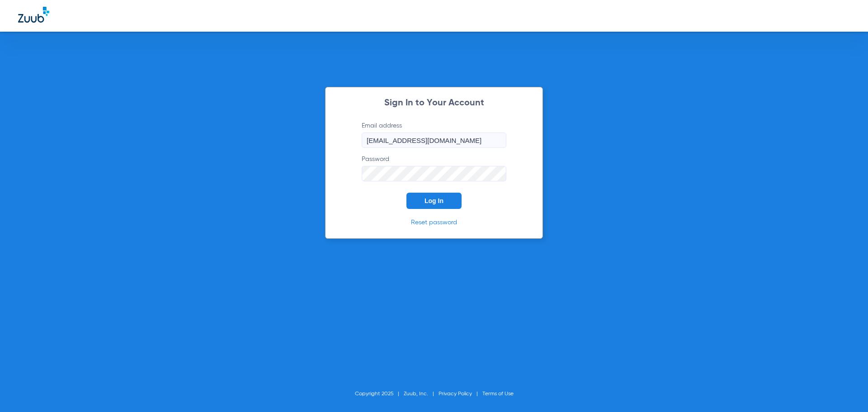 This screenshot has height=412, width=868. Describe the element at coordinates (434, 134) in the screenshot. I see `label: Email address` at that location.